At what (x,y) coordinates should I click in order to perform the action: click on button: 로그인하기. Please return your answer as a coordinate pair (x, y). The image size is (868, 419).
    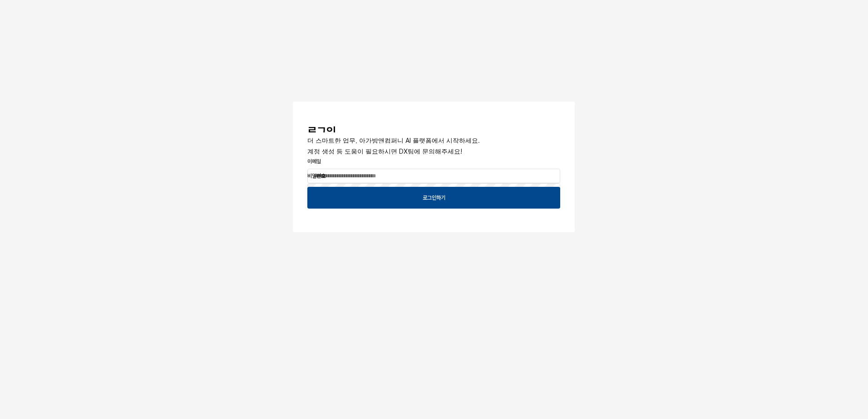
    Looking at the image, I should click on (434, 197).